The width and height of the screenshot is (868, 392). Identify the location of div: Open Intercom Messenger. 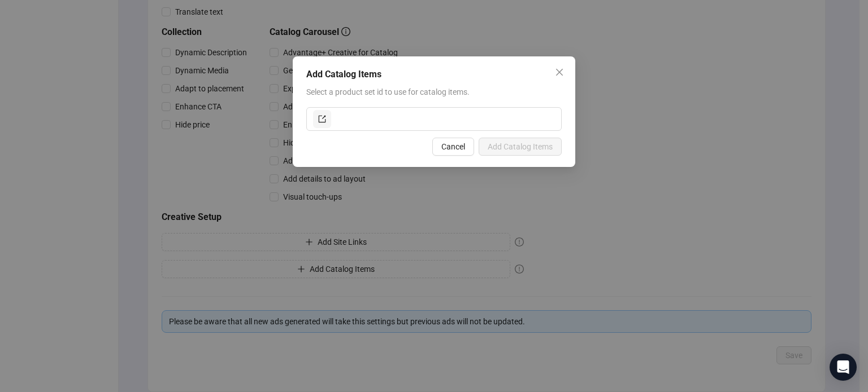
(843, 367).